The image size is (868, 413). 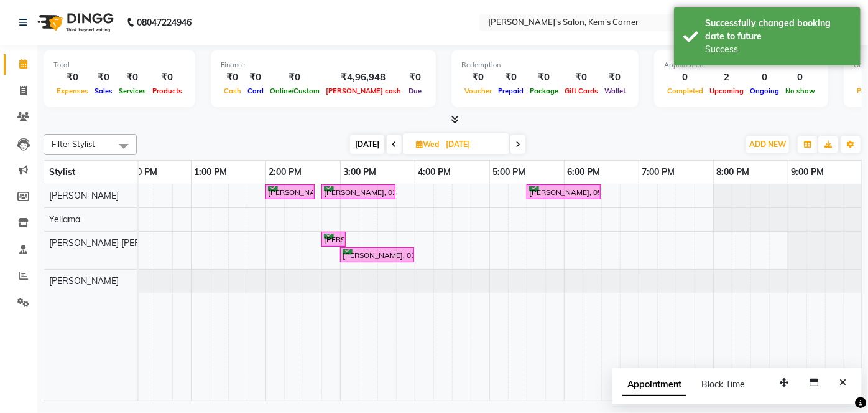 What do you see at coordinates (363, 77) in the screenshot?
I see `div: ₹4,96,948` at bounding box center [363, 77].